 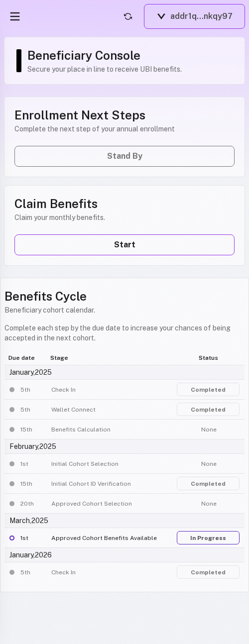 I want to click on div: January, 2025, so click(x=124, y=372).